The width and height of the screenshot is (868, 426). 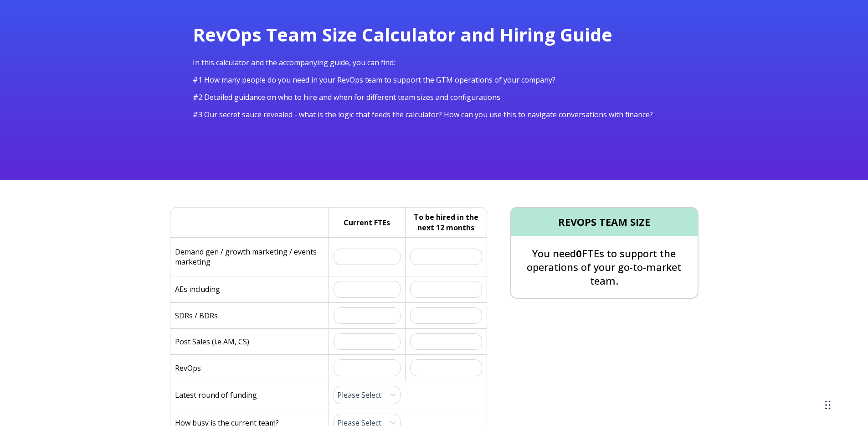 What do you see at coordinates (197, 289) in the screenshot?
I see `p: AEs including` at bounding box center [197, 289].